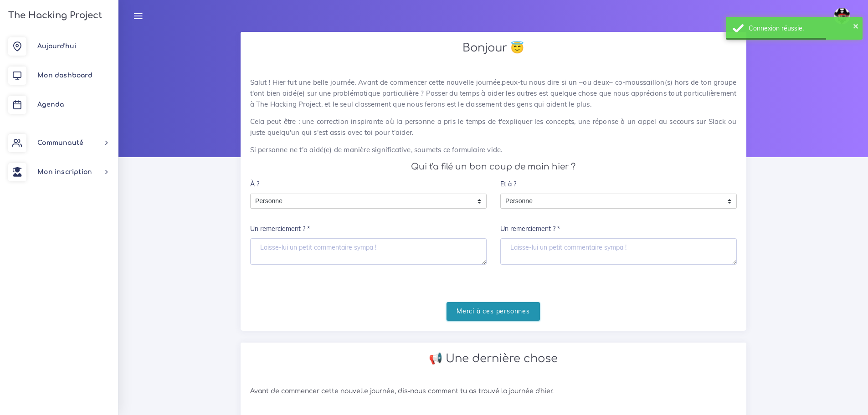  I want to click on span: Aujourd'hui, so click(57, 46).